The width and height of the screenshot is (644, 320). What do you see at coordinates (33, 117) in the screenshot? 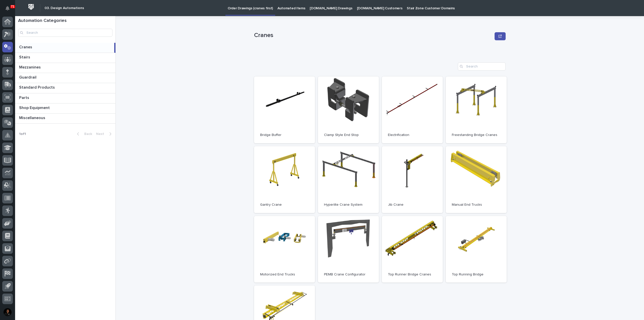
I see `p: Miscellaneous` at bounding box center [33, 117].